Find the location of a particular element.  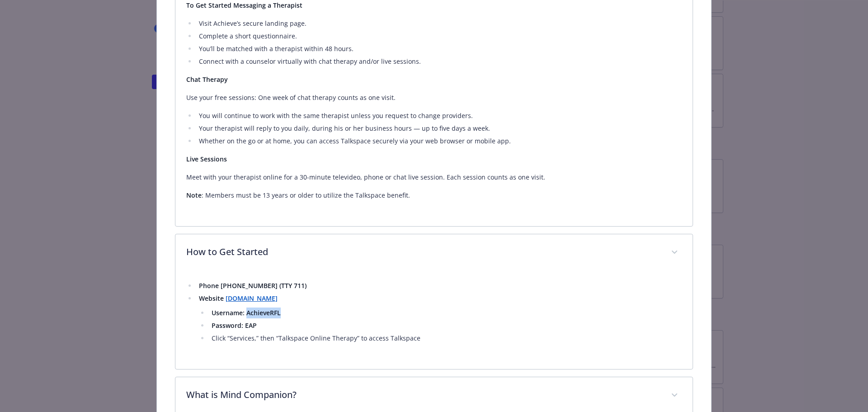

li: Your therapist will reply to you daily, during his or her business hours — up to five days a week. is located at coordinates (439, 129).